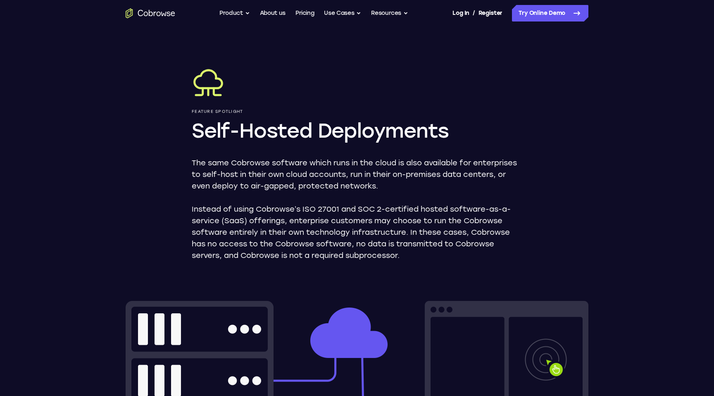 This screenshot has height=396, width=714. Describe the element at coordinates (235, 13) in the screenshot. I see `button: Product` at that location.